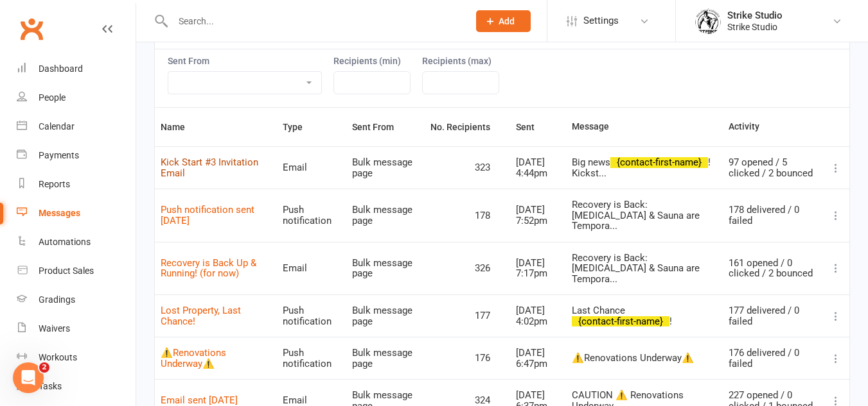 Image resolution: width=868 pixels, height=406 pixels. What do you see at coordinates (772, 127) in the screenshot?
I see `th: Activity` at bounding box center [772, 127].